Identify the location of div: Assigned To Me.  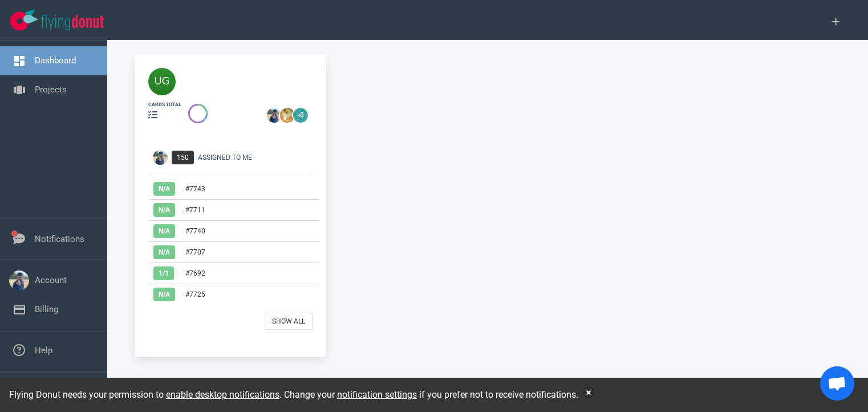
(258, 157).